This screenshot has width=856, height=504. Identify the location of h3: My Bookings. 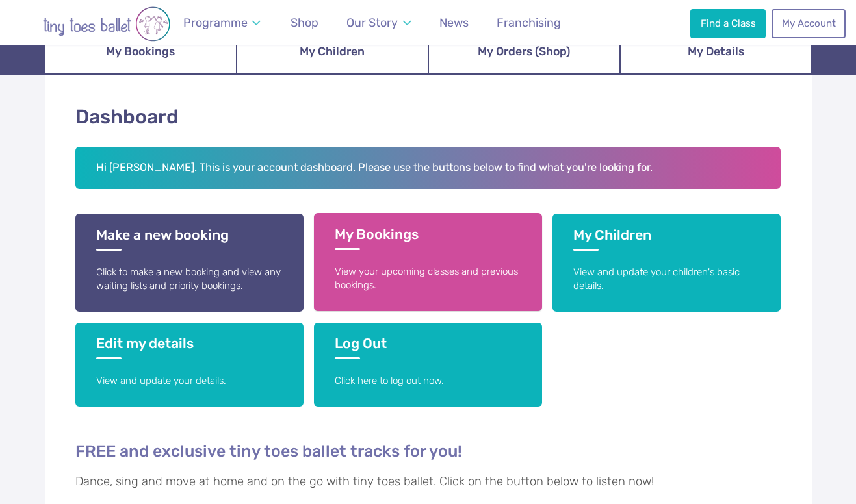
(428, 238).